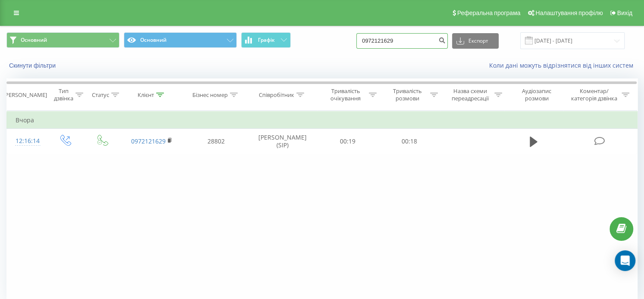 Image resolution: width=644 pixels, height=299 pixels. Describe the element at coordinates (594, 95) in the screenshot. I see `div: Коментар/категорія дзвінка` at that location.